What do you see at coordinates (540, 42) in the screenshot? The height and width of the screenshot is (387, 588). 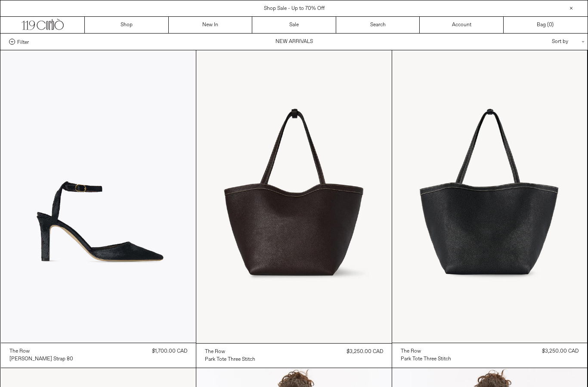 I see `div: Sort by` at bounding box center [540, 42].